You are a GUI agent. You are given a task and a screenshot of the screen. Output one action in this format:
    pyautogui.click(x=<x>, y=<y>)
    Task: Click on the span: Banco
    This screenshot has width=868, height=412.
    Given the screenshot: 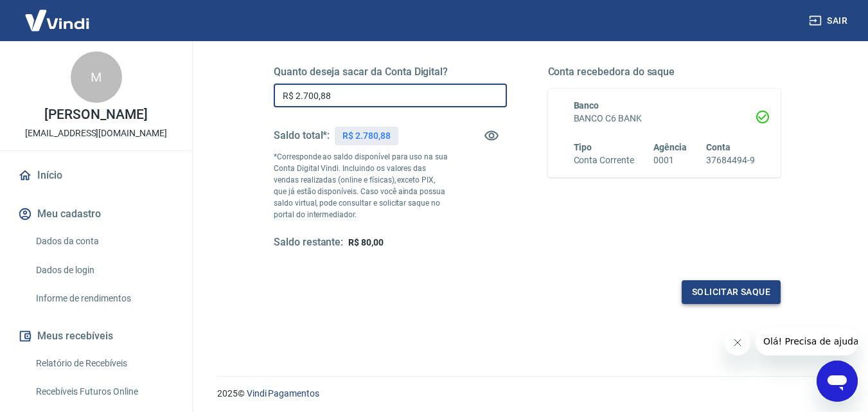 What is the action you would take?
    pyautogui.click(x=587, y=105)
    